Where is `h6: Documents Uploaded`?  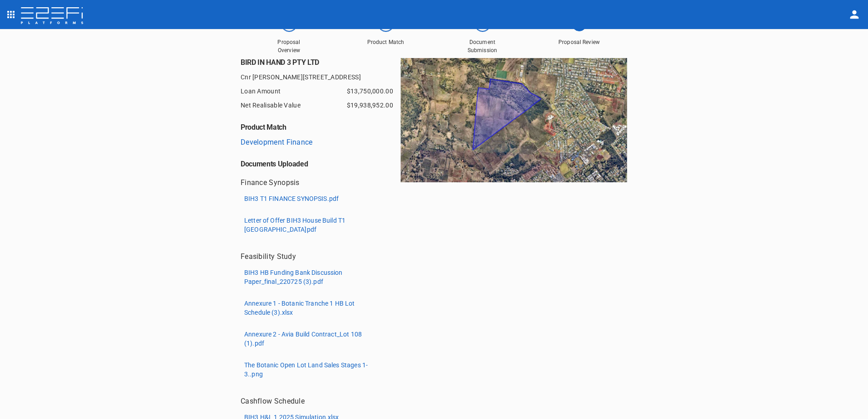
h6: Documents Uploaded is located at coordinates (321, 160).